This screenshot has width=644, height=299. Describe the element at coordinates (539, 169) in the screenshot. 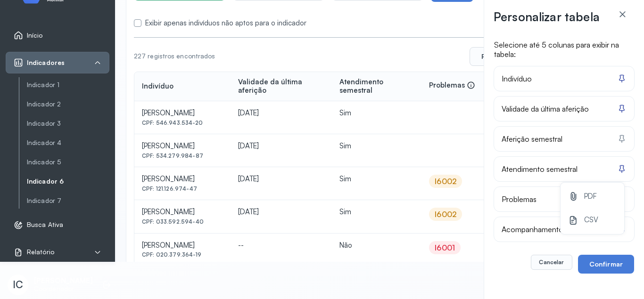

I see `span: Atendimento semestral` at that location.